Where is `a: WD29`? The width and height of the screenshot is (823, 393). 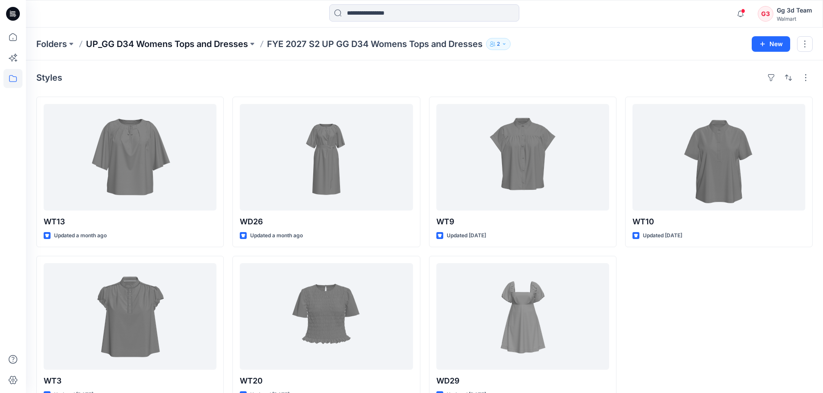 a: WD29 is located at coordinates (523, 317).